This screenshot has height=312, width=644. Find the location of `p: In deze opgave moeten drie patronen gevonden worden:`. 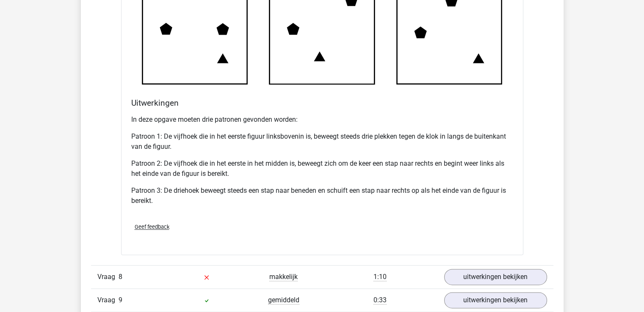

p: In deze opgave moeten drie patronen gevonden worden: is located at coordinates (322, 120).